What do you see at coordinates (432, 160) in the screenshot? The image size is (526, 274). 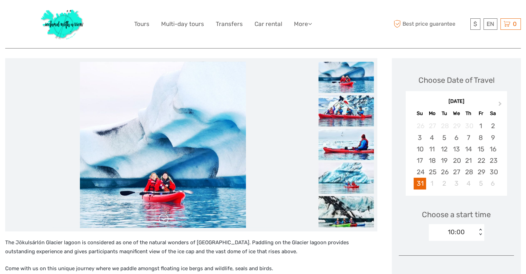 I see `div: Choose Monday, May 18th, 2026` at bounding box center [432, 160].